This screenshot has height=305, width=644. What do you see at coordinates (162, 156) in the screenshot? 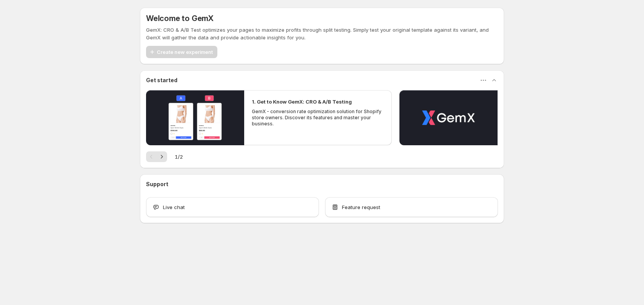
I see `button: Next` at bounding box center [162, 156].